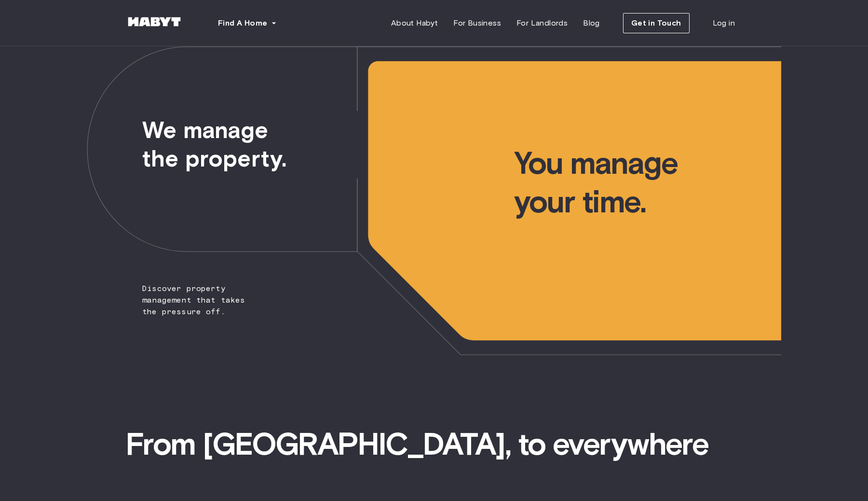  Describe the element at coordinates (724, 23) in the screenshot. I see `span: Log in` at that location.